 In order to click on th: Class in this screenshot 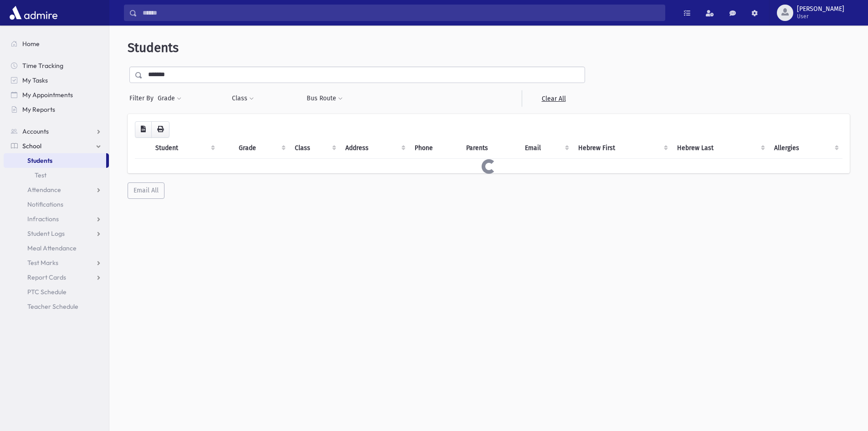, I will do `click(315, 148)`.